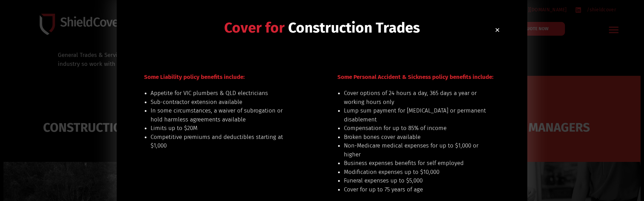 This screenshot has width=644, height=201. Describe the element at coordinates (222, 141) in the screenshot. I see `li: Competitive premiums and deductibles starting at $1,000` at that location.